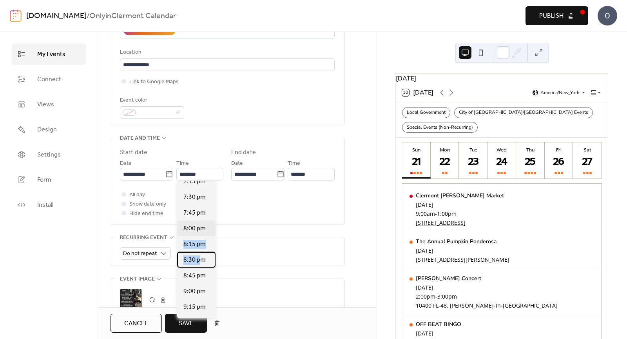 This screenshot has height=339, width=627. Describe the element at coordinates (502, 150) in the screenshot. I see `div: Wed` at that location.